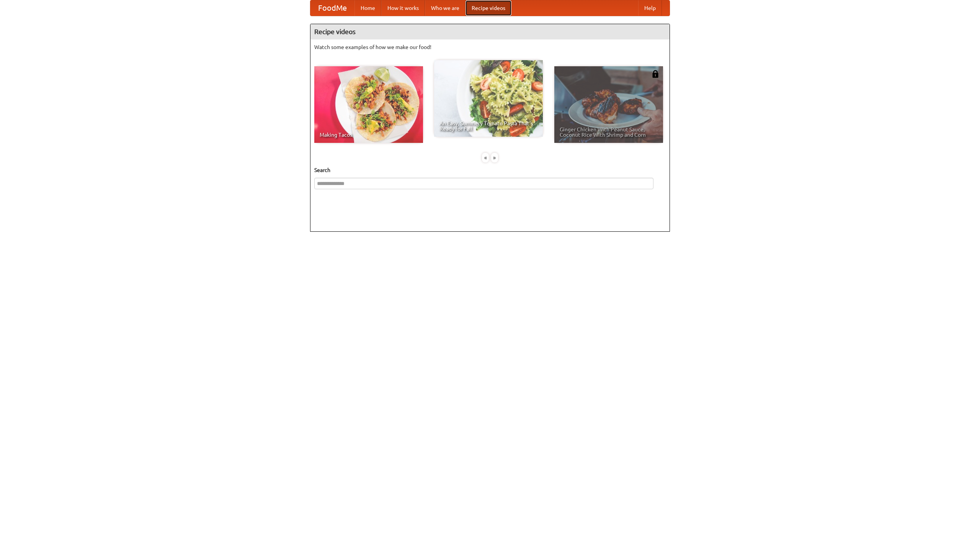 This screenshot has width=980, height=542. Describe the element at coordinates (403, 8) in the screenshot. I see `a: How it works` at that location.